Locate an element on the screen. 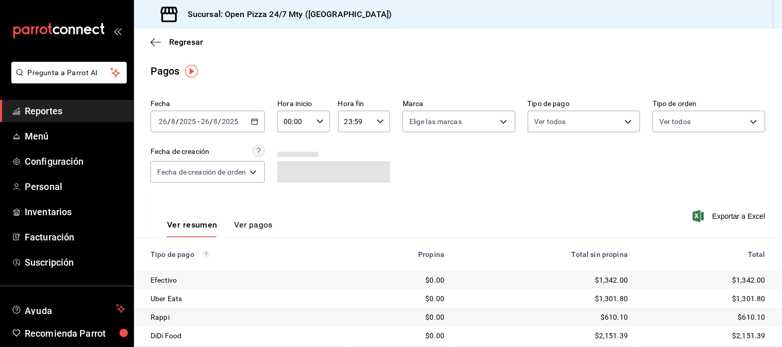 This screenshot has width=782, height=347. div: Fecha de creación is located at coordinates (180, 152).